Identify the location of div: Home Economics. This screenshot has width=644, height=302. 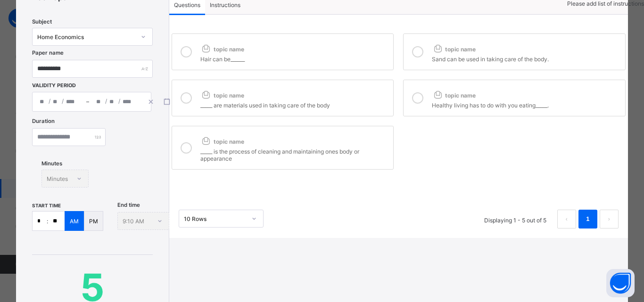
(86, 37).